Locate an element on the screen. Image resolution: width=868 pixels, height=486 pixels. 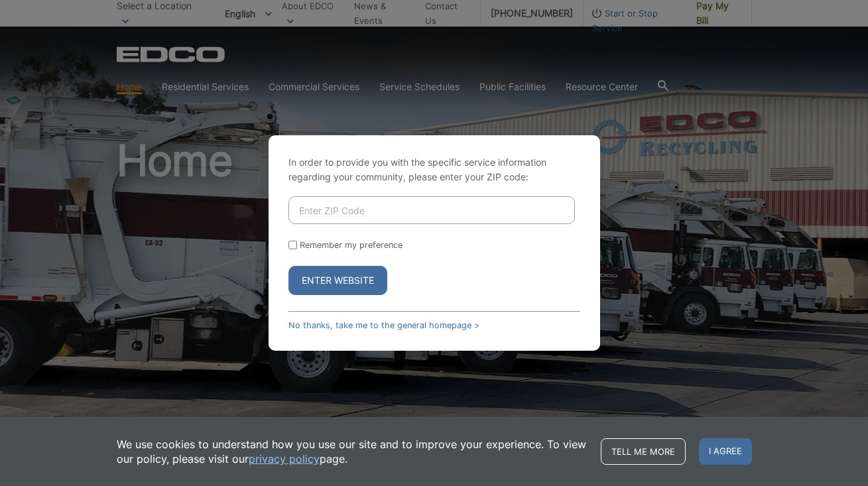
button: Enter Website is located at coordinates (338, 280).